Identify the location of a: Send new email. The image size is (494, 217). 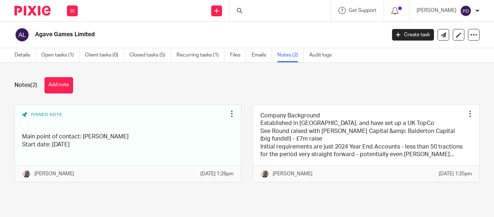
(444, 35).